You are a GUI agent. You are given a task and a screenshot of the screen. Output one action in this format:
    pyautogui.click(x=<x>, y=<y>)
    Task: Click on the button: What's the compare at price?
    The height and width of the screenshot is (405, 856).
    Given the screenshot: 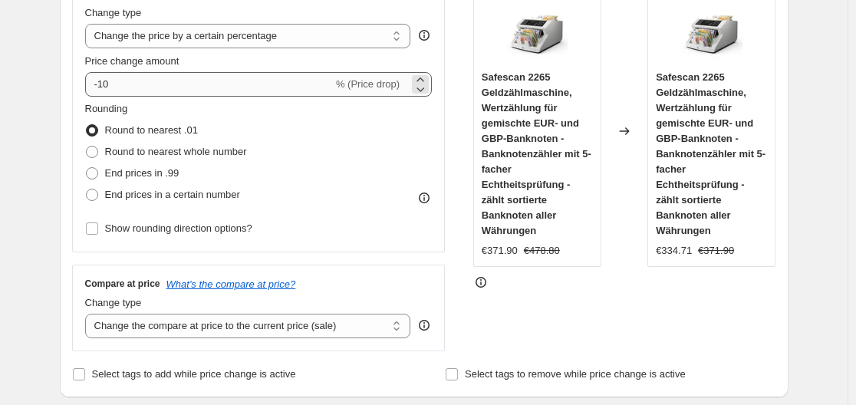 What is the action you would take?
    pyautogui.click(x=231, y=284)
    